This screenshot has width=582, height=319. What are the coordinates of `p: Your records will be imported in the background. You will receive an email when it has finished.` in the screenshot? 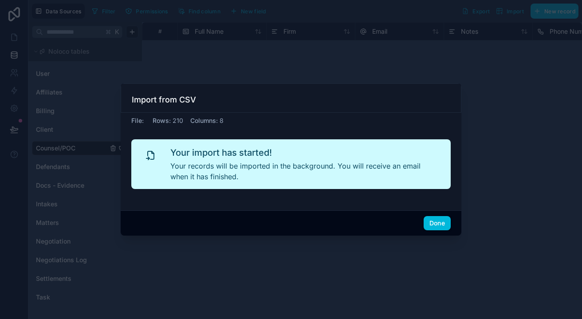 It's located at (304, 171).